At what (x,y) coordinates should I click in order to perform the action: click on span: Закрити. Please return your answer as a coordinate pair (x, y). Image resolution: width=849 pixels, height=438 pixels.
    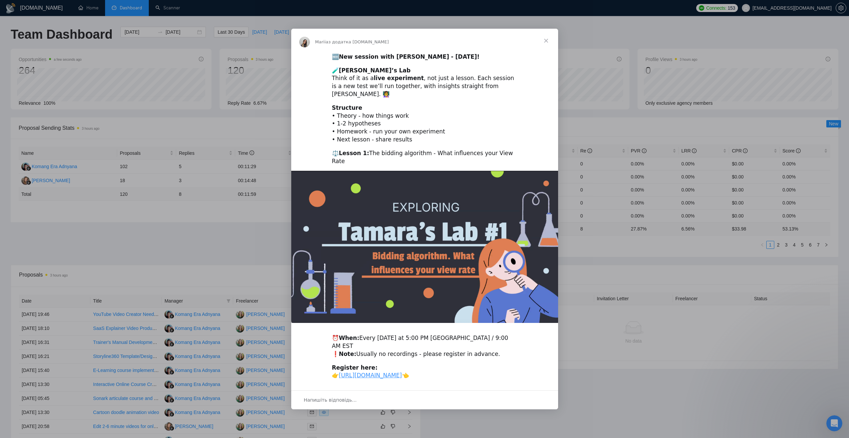
    Looking at the image, I should click on (546, 41).